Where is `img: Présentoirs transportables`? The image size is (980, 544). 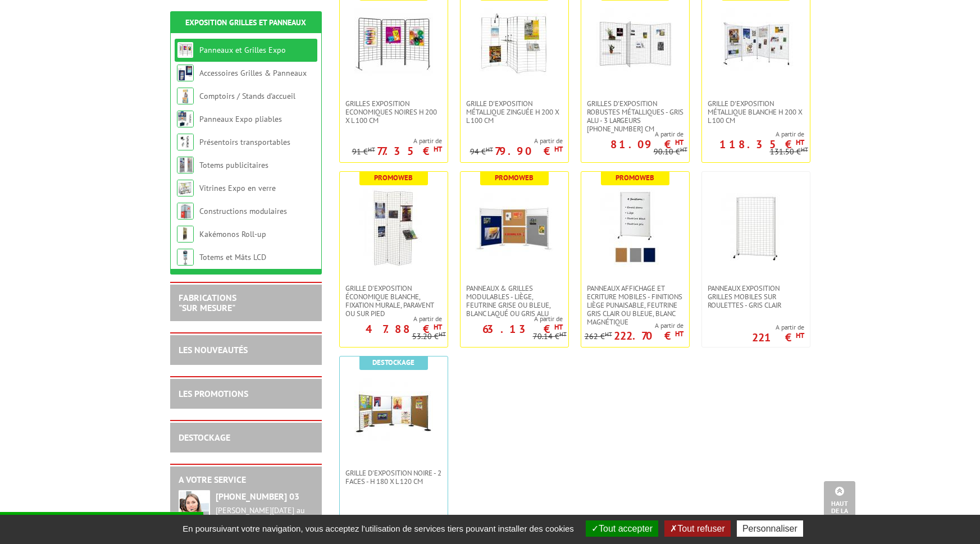
img: Présentoirs transportables is located at coordinates (185, 142).